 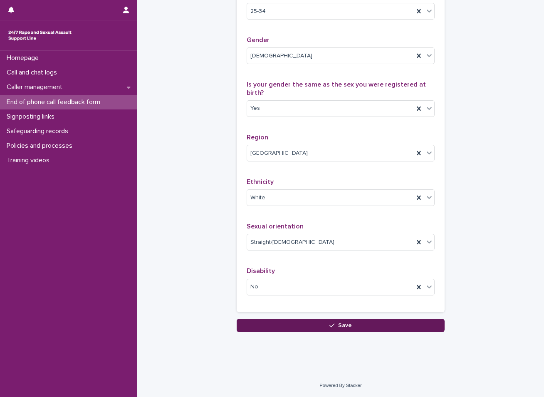 What do you see at coordinates (40, 35) in the screenshot?
I see `img: rhQMoQhaT3yELyF149Cw` at bounding box center [40, 35].